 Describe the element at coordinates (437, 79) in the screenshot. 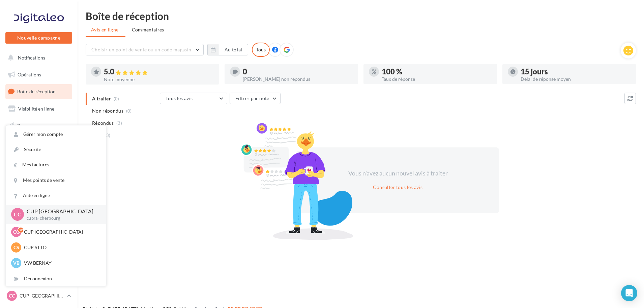

I see `div: Taux de réponse` at that location.